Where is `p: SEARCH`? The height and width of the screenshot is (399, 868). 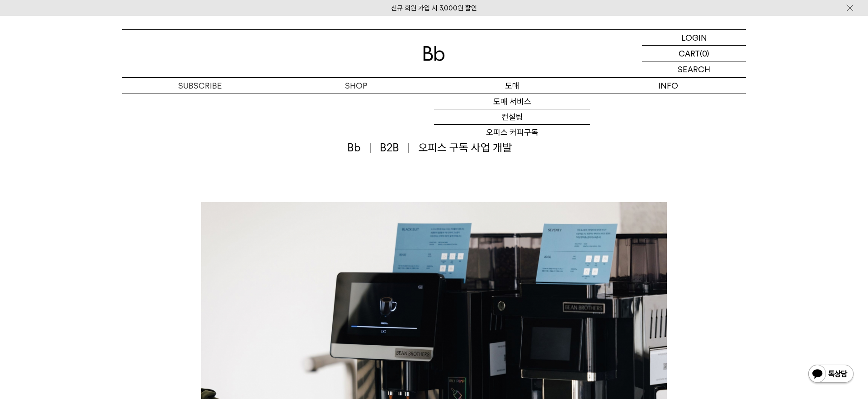 p: SEARCH is located at coordinates (694, 70).